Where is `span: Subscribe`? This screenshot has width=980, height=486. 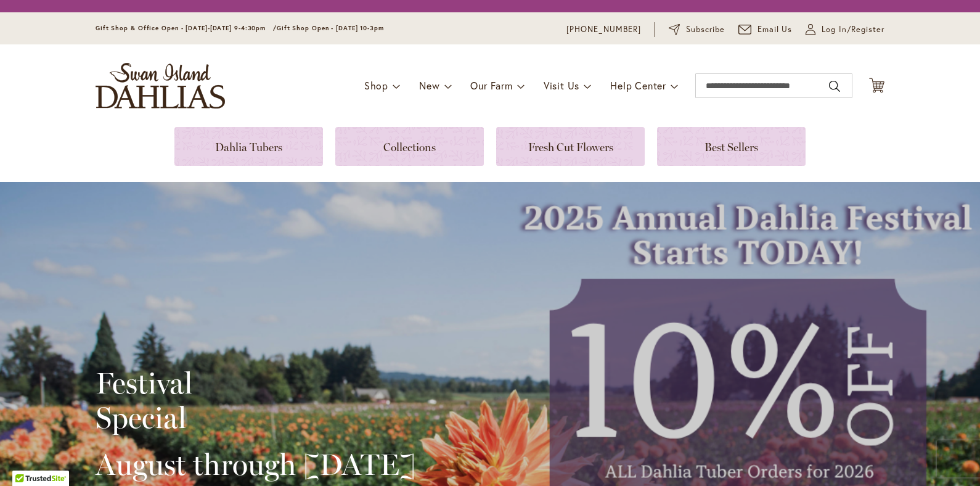
span: Subscribe is located at coordinates (705, 29).